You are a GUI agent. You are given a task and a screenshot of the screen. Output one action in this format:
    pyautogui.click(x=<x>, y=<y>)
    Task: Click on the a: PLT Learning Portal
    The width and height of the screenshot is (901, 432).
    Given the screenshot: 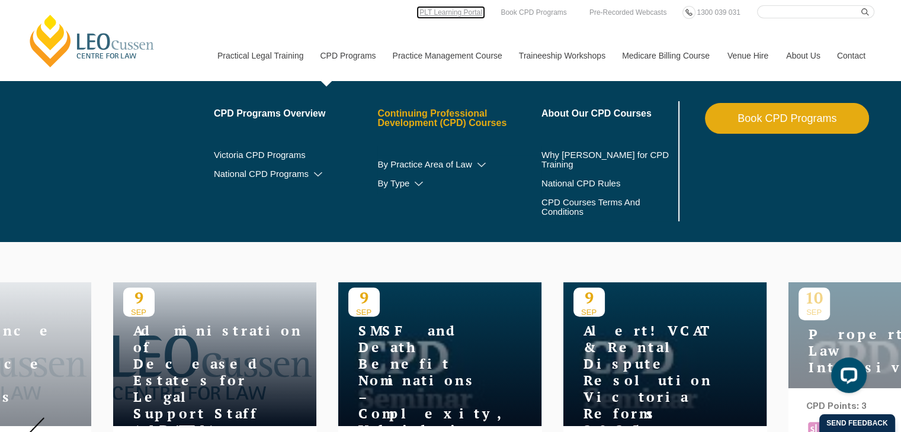 What is the action you would take?
    pyautogui.click(x=451, y=12)
    